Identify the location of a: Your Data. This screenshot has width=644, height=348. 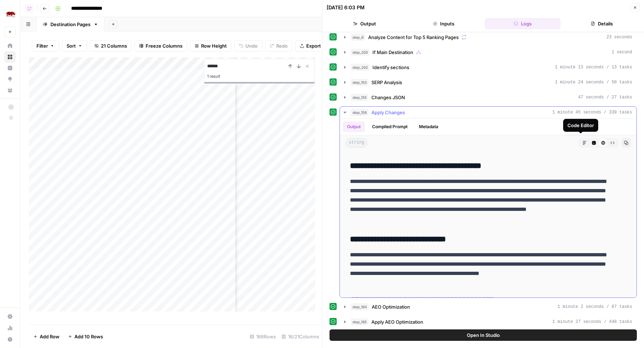
(10, 90).